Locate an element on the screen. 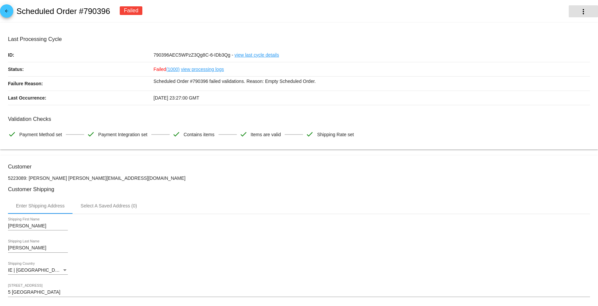 Image resolution: width=598 pixels, height=306 pixels. input: Shipping Last Name is located at coordinates (38, 248).